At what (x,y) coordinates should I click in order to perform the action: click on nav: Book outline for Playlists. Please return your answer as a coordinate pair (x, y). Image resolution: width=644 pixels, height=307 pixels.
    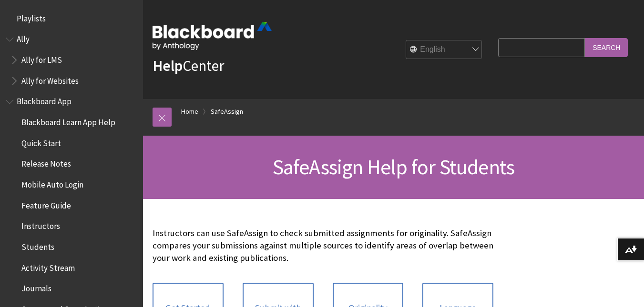
    Looking at the image, I should click on (72, 18).